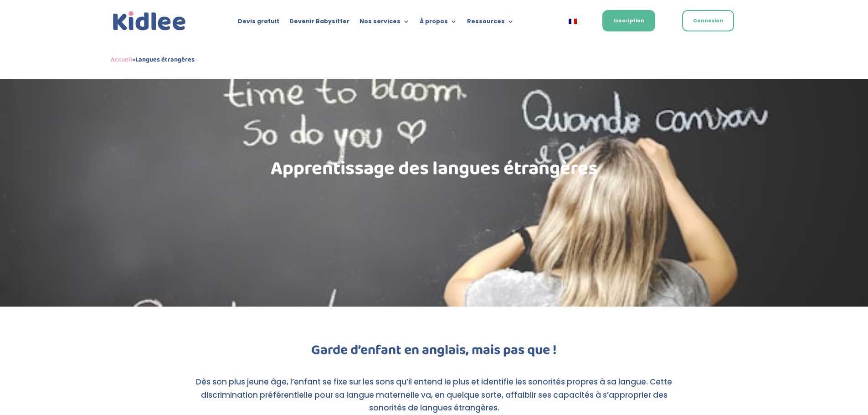  What do you see at coordinates (165, 60) in the screenshot?
I see `strong: Langues étrangères` at bounding box center [165, 60].